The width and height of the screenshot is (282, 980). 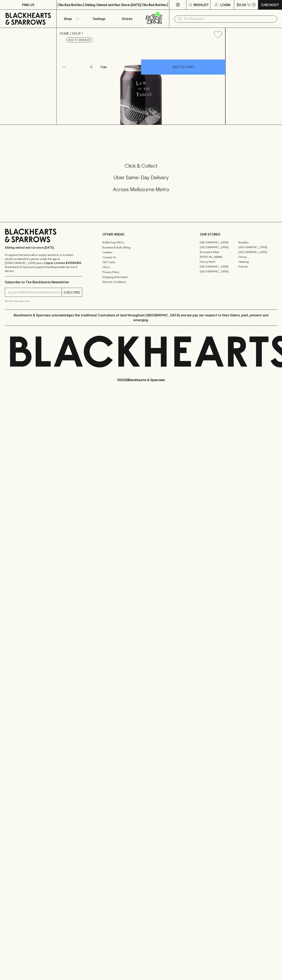 What do you see at coordinates (44, 282) in the screenshot?
I see `p: Subscribe to The Blackhearts Newsletter` at bounding box center [44, 282].